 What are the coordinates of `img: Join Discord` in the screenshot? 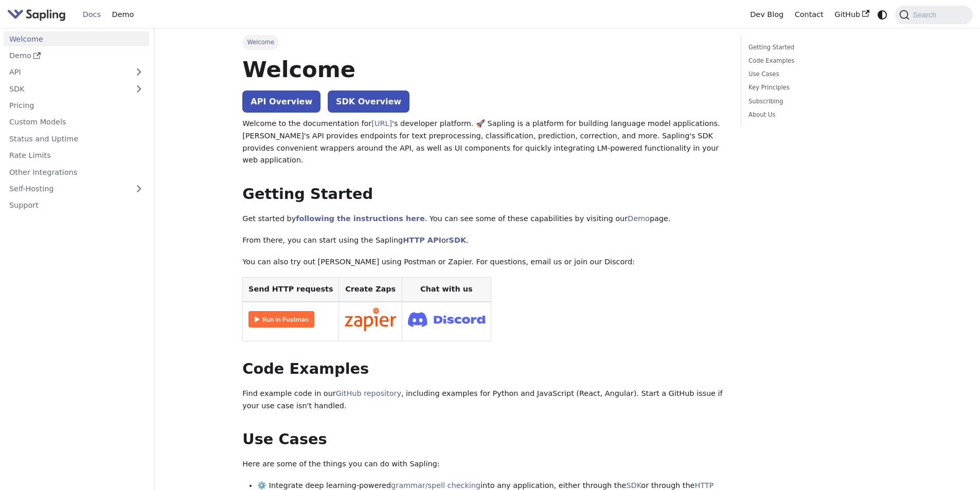 It's located at (446, 319).